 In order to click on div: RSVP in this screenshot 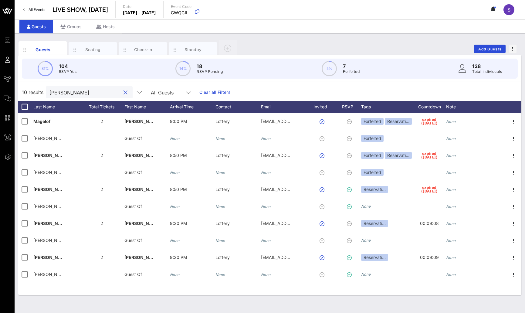, I will do `click(350, 107)`.